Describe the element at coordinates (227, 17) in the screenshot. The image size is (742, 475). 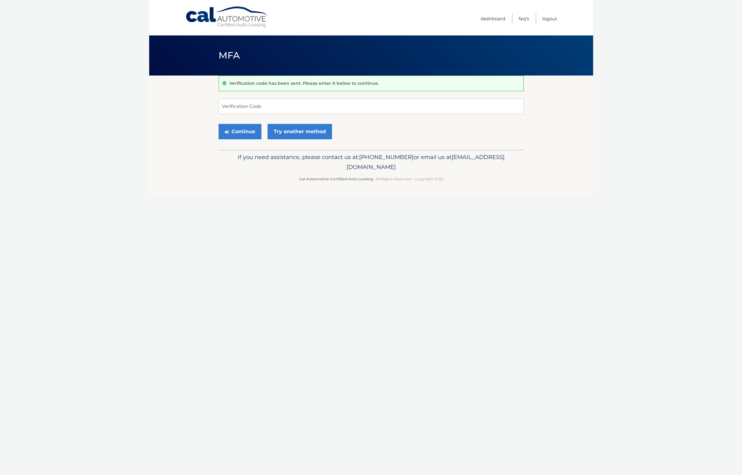
I see `a: Cal Automotive` at that location.